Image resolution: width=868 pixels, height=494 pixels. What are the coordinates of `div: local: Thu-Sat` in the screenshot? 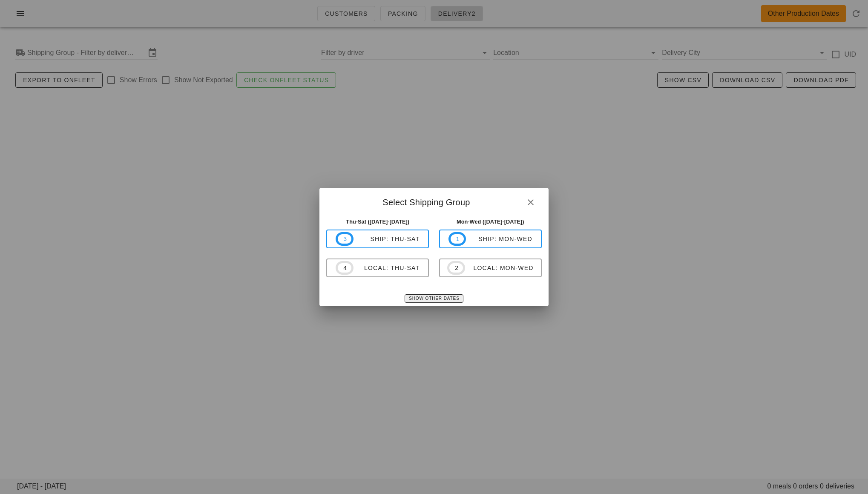 It's located at (387, 268).